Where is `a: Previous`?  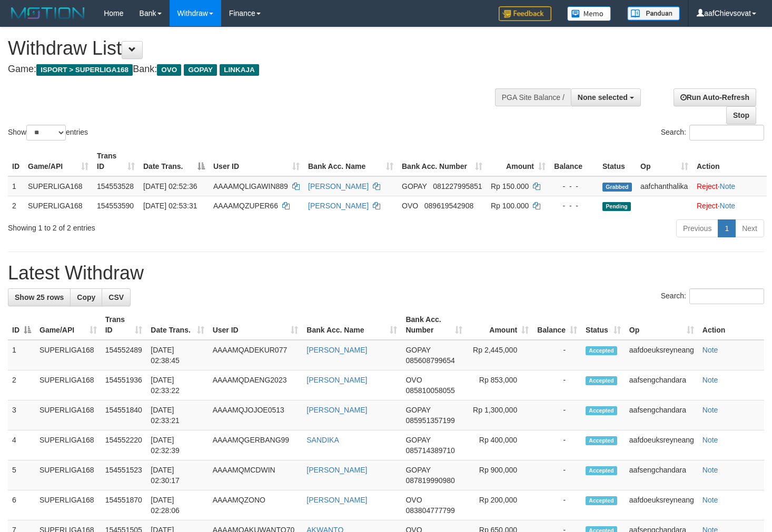
a: Previous is located at coordinates (697, 228).